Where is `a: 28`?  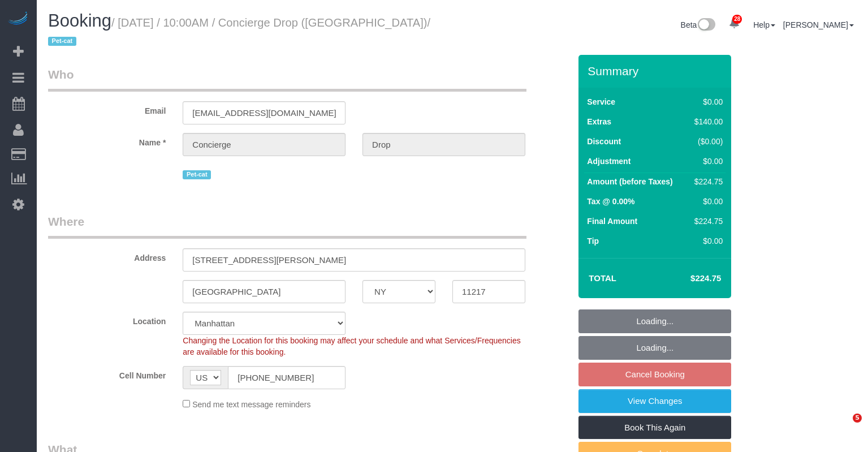 a: 28 is located at coordinates (734, 24).